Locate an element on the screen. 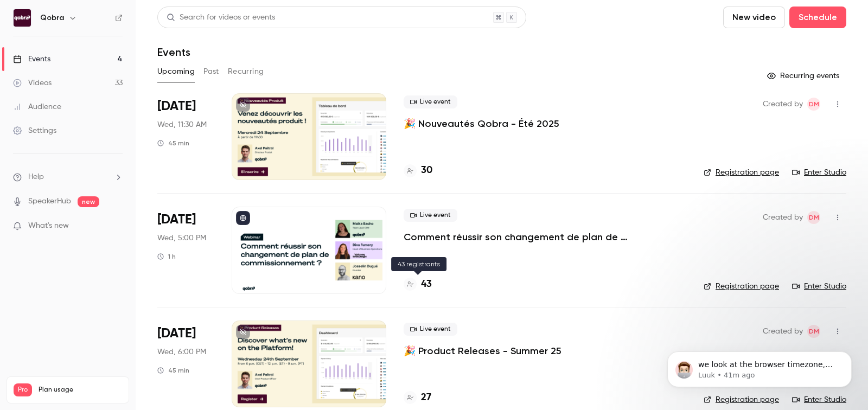 Image resolution: width=868 pixels, height=410 pixels. p: we look at the browser timezone, and adjust it to the user is located at coordinates (117, 36).